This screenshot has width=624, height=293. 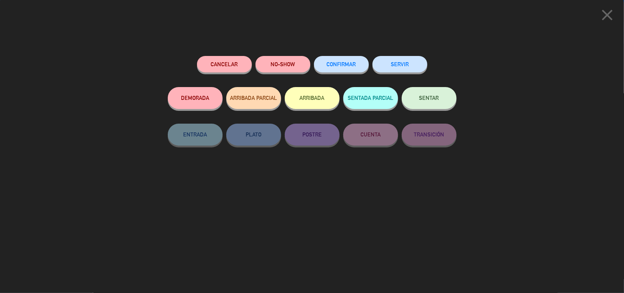 I want to click on button: ARRIBADA PARCIAL, so click(x=254, y=98).